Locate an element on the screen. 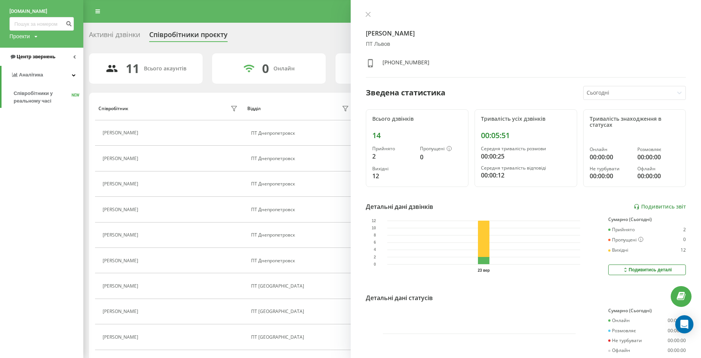 The image size is (701, 358). span: Співробітники у реальному часі is located at coordinates (42, 97).